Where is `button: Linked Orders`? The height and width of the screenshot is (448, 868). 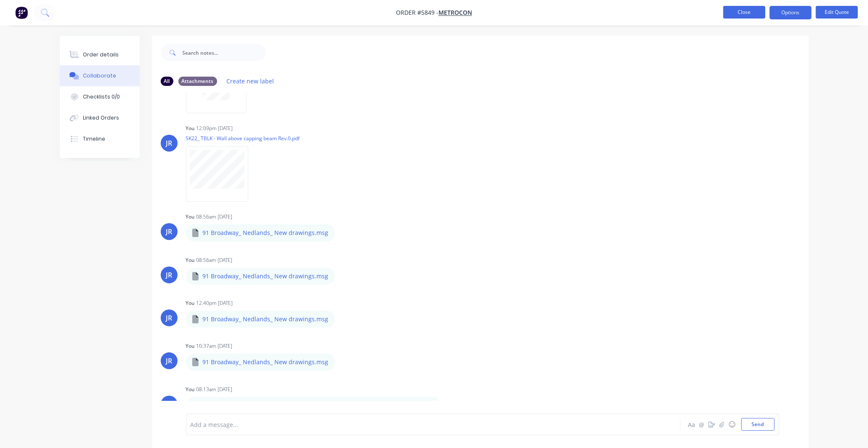
button: Linked Orders is located at coordinates (100, 118).